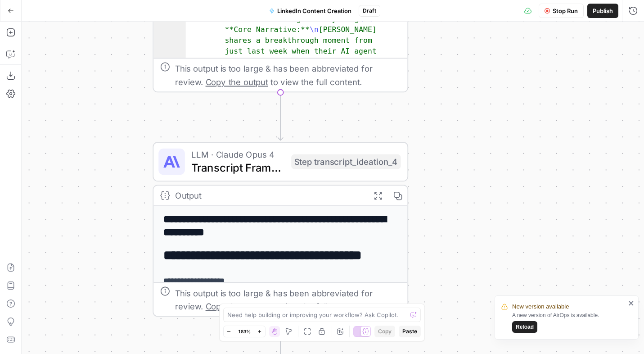 The width and height of the screenshot is (644, 354). I want to click on span: Stop Run, so click(565, 11).